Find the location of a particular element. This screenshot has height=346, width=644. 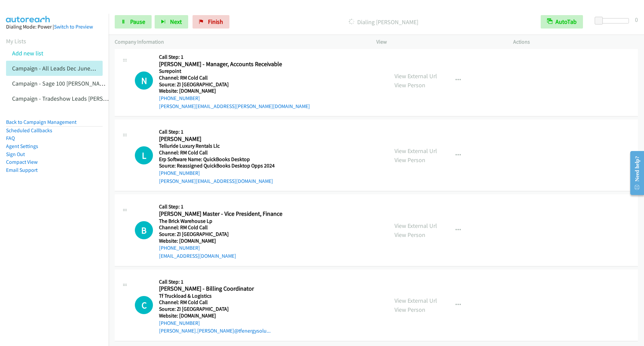

span: Pause is located at coordinates (138, 21).